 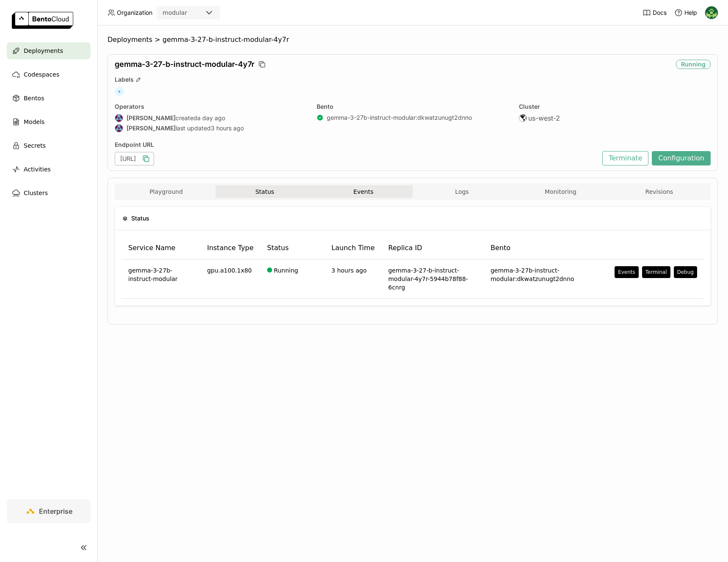 I want to click on div: Cluster, so click(x=614, y=106).